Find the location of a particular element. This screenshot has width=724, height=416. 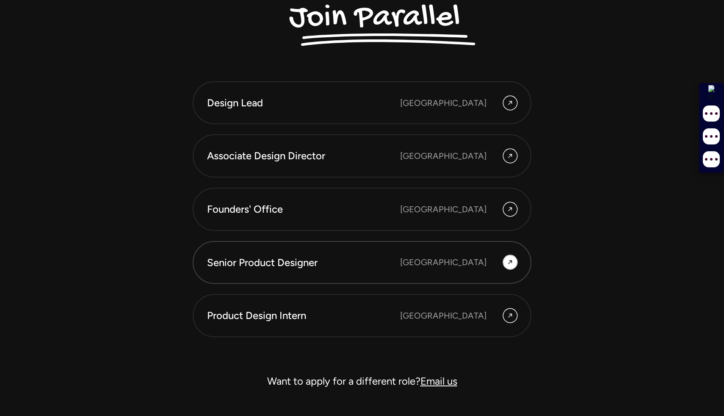

div: Senior Product Designer is located at coordinates (303, 262).